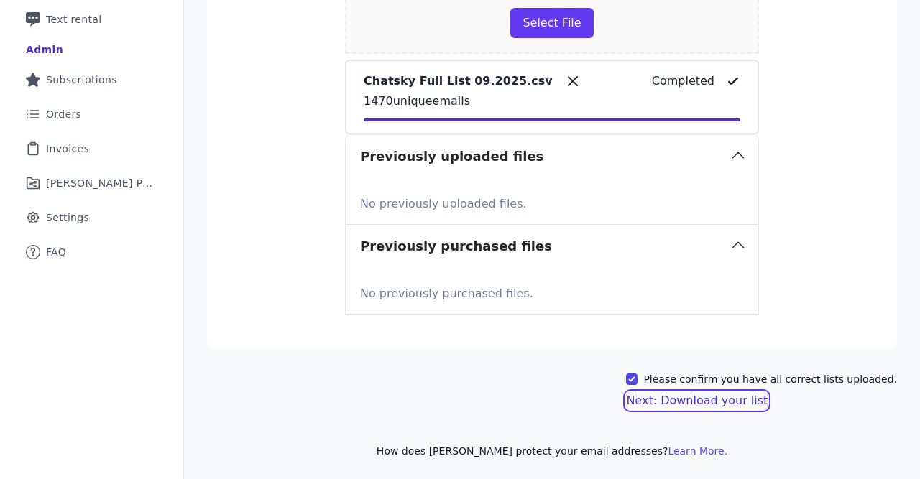  I want to click on a: Subscriptions, so click(91, 80).